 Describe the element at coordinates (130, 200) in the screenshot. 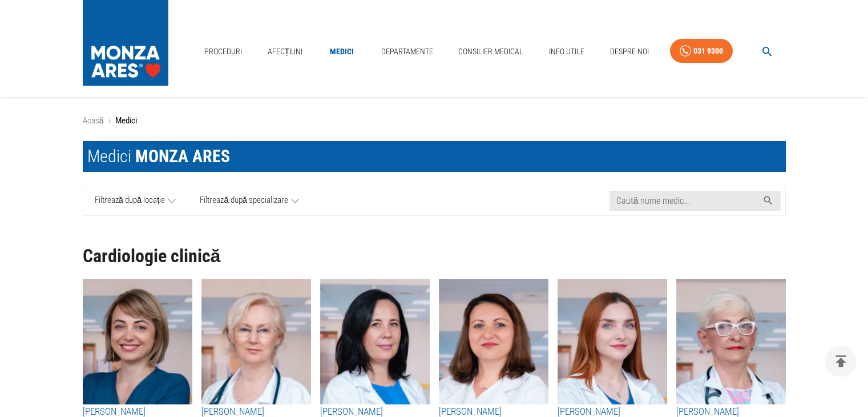

I see `span: Filtrează după locație` at that location.